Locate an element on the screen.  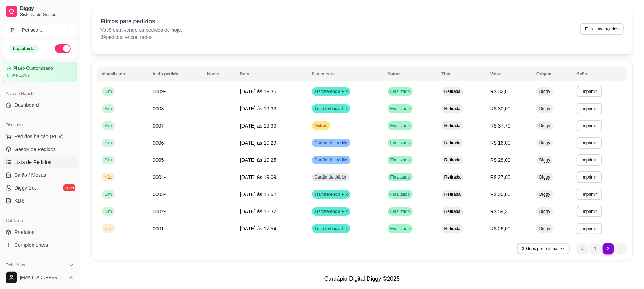
th: Ação is located at coordinates (600, 74).